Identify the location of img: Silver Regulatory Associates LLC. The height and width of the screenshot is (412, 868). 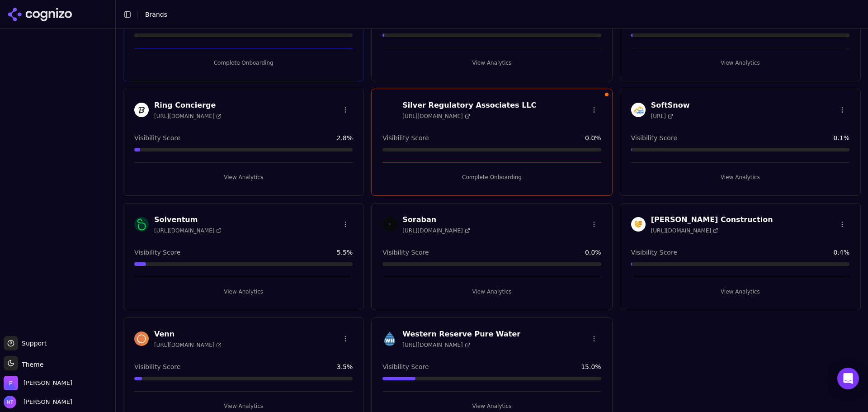
(390, 110).